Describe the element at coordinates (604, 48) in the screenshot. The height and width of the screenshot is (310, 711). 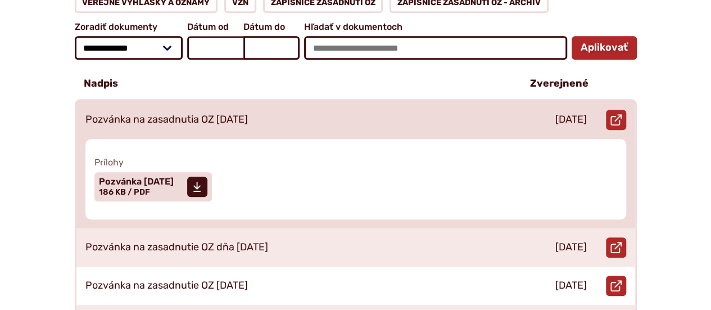
I see `button: Aplikovať` at that location.